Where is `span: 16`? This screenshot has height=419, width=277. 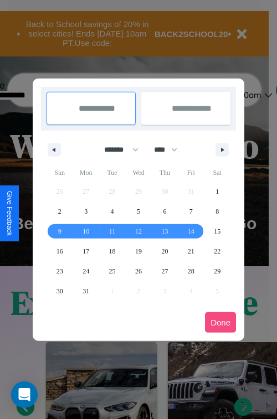
span: 16 is located at coordinates (60, 251).